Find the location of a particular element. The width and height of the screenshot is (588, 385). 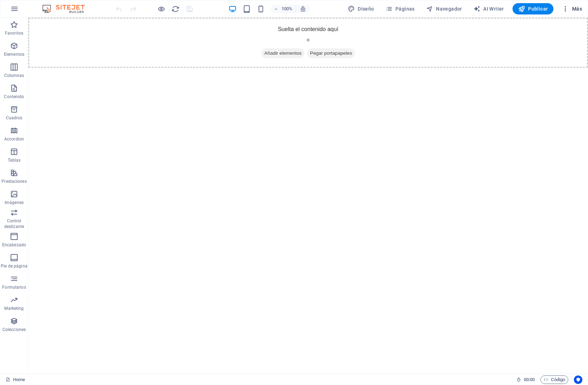

i: Volver a cargar página is located at coordinates (175, 9).